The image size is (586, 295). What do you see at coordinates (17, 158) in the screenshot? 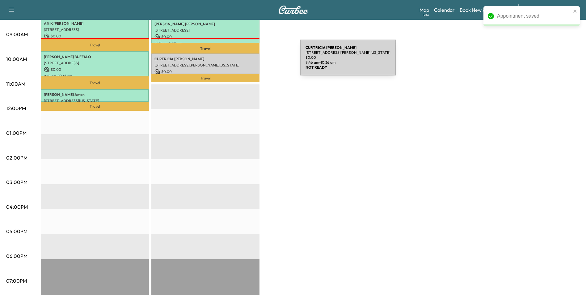
I see `p: 02:00PM` at bounding box center [17, 158].